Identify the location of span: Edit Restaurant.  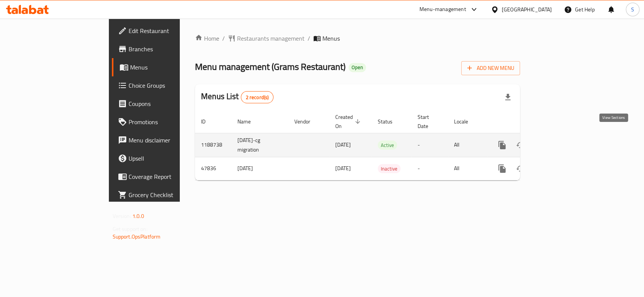
(170, 31).